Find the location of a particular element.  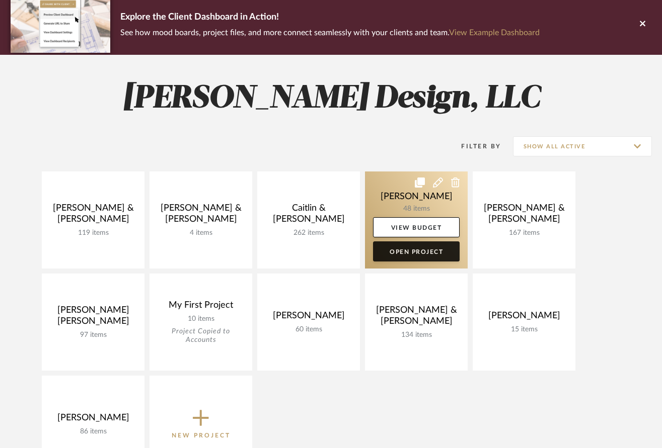

div: 167 items is located at coordinates (524, 233).